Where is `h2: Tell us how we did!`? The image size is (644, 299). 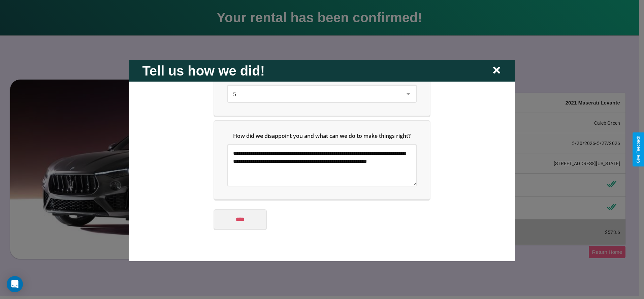
h2: Tell us how we did! is located at coordinates (203, 70).